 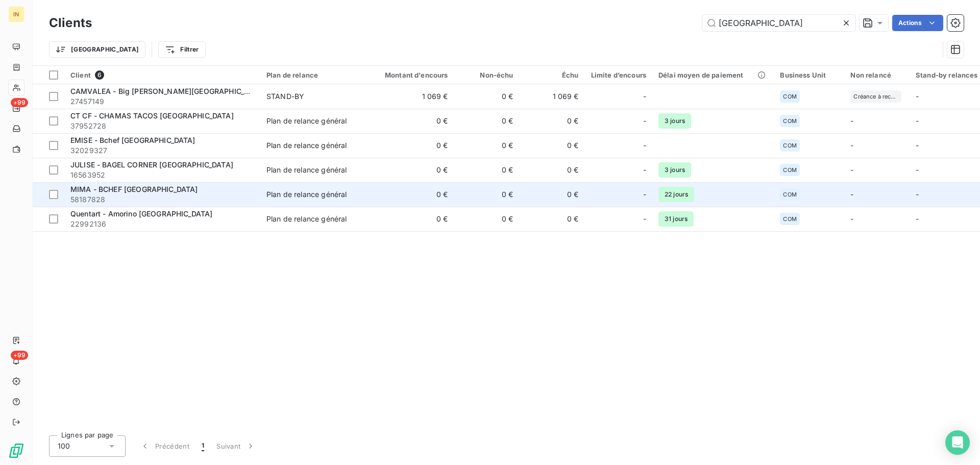 What do you see at coordinates (163, 126) in the screenshot?
I see `span: 37952728` at bounding box center [163, 126].